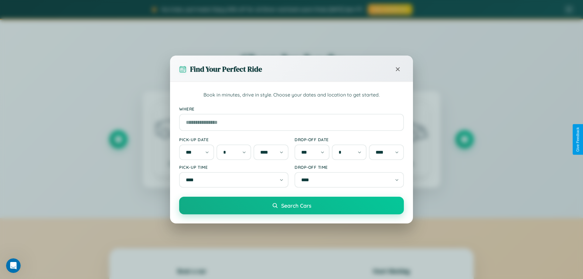 This screenshot has height=279, width=583. I want to click on button: Search Cars, so click(292, 206).